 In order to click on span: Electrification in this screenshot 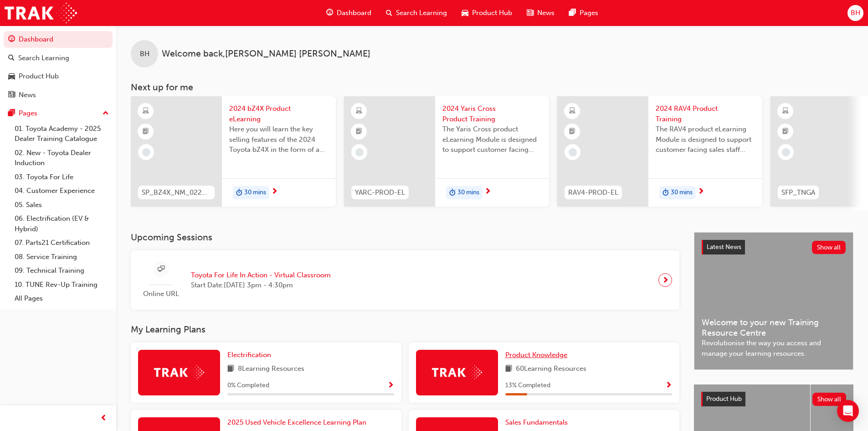, I will do `click(249, 355)`.